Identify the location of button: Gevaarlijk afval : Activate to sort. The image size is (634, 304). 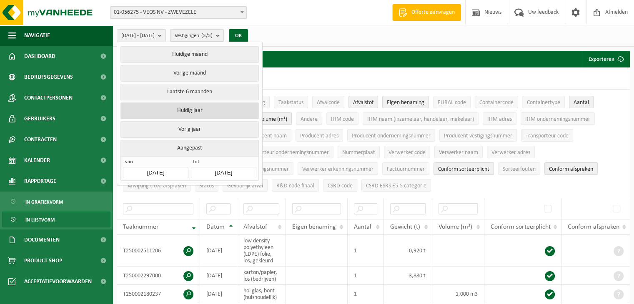
(245, 185).